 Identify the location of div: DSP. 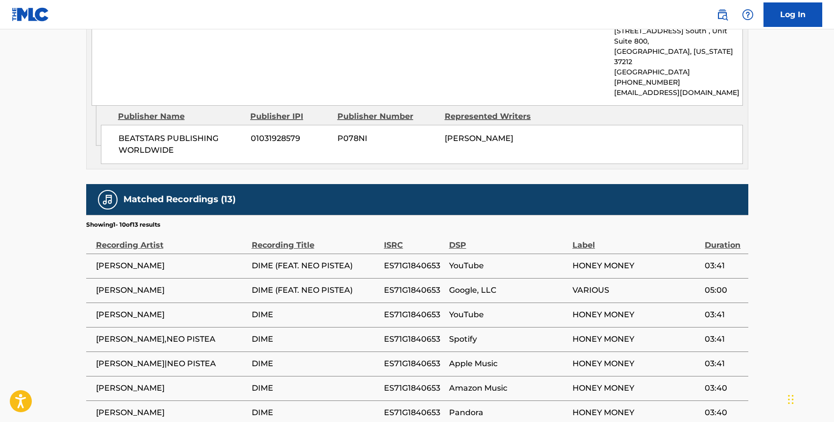
(508, 240).